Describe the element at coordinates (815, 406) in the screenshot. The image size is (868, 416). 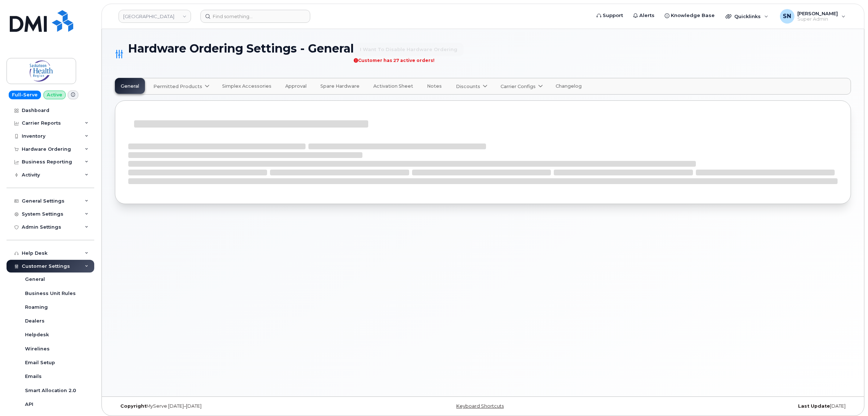
I see `strong: Last Update` at that location.